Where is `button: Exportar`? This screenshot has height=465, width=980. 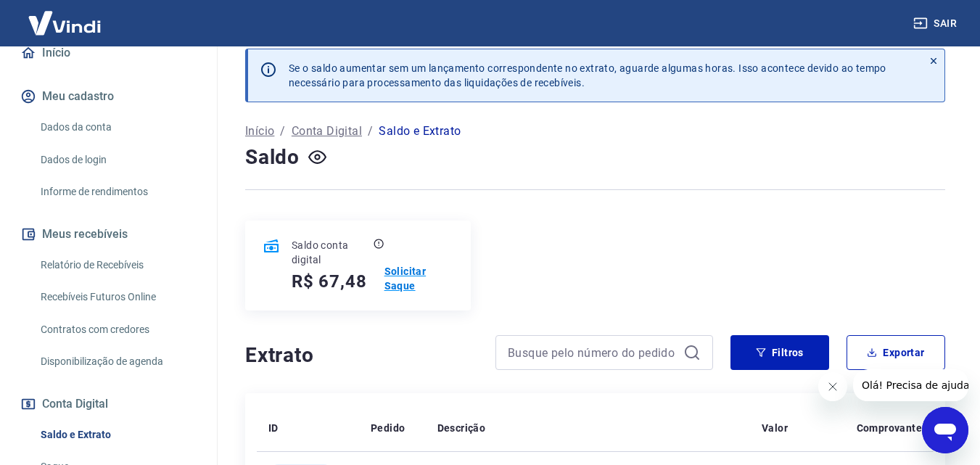
button: Exportar is located at coordinates (896, 352).